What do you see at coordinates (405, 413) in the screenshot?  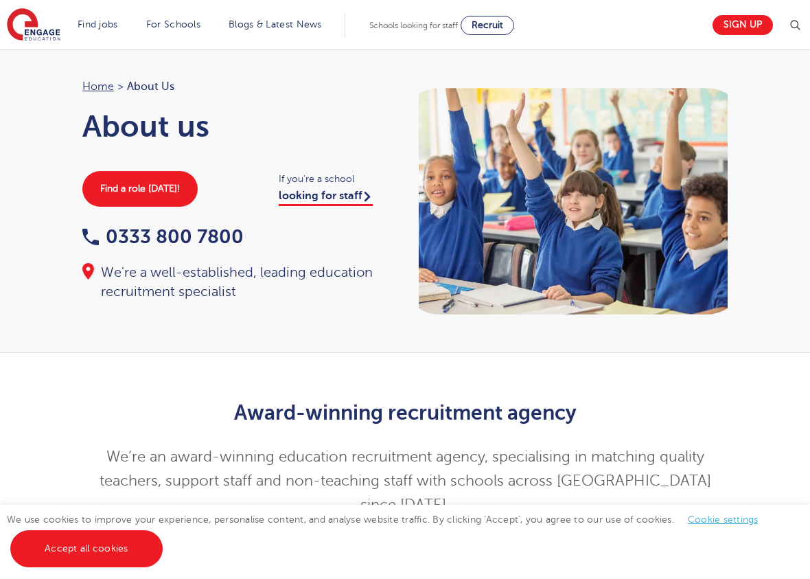 I see `h2: Award-winning recruitment agency` at bounding box center [405, 413].